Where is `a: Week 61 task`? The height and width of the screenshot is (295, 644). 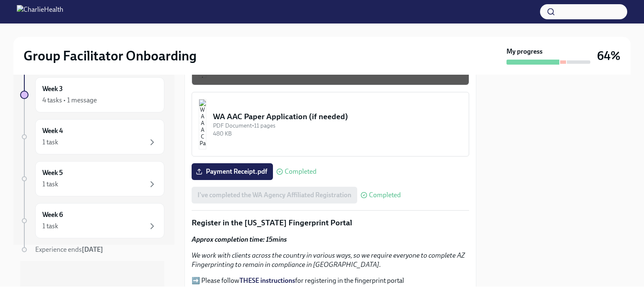
a: Week 61 task is located at coordinates (92, 221).